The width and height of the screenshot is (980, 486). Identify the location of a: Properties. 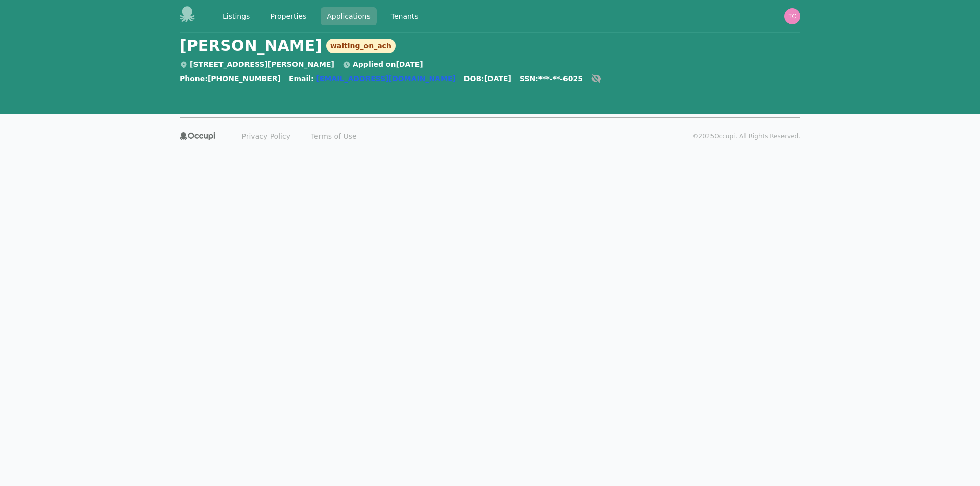
(288, 16).